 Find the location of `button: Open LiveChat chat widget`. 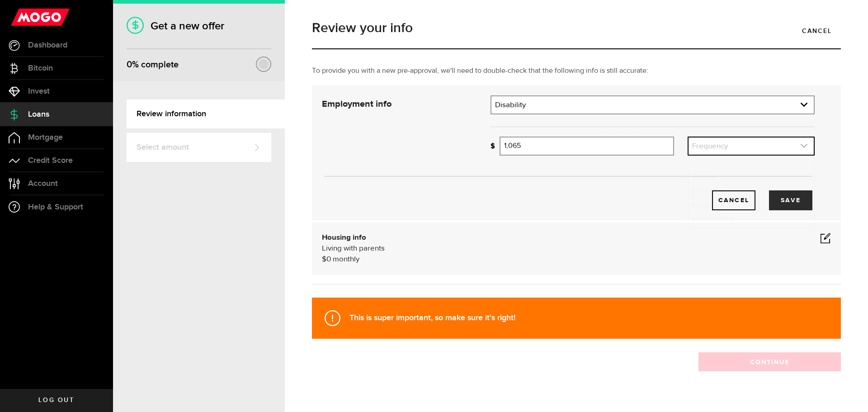

button: Open LiveChat chat widget is located at coordinates (21, 17).